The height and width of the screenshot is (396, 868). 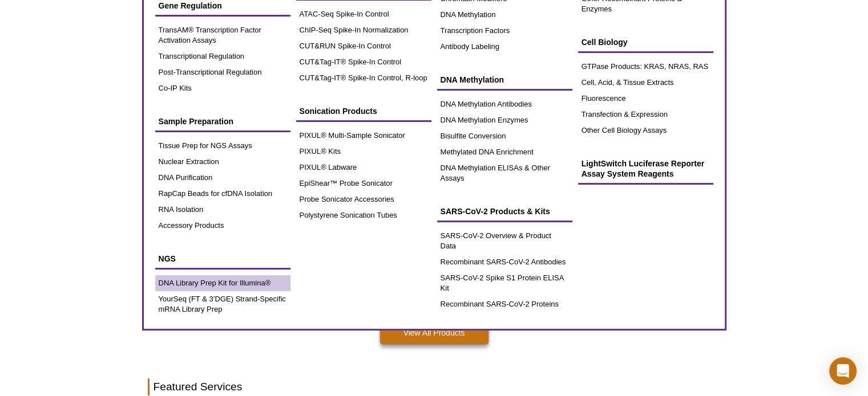 What do you see at coordinates (222, 194) in the screenshot?
I see `a: RapCap Beads for cfDNA Isolation` at bounding box center [222, 194].